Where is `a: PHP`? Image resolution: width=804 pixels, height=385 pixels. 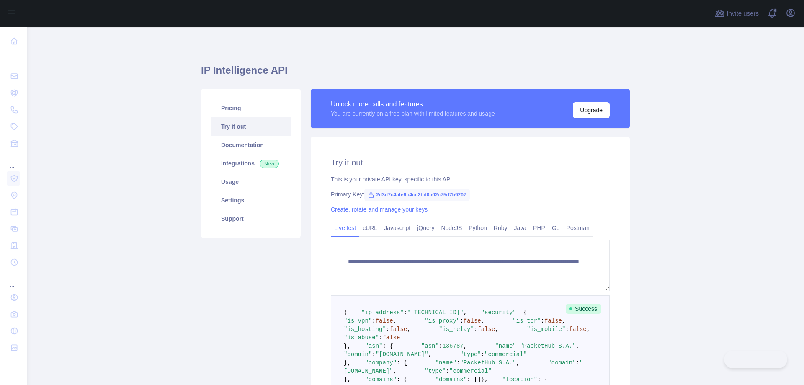 a: PHP is located at coordinates (539, 228).